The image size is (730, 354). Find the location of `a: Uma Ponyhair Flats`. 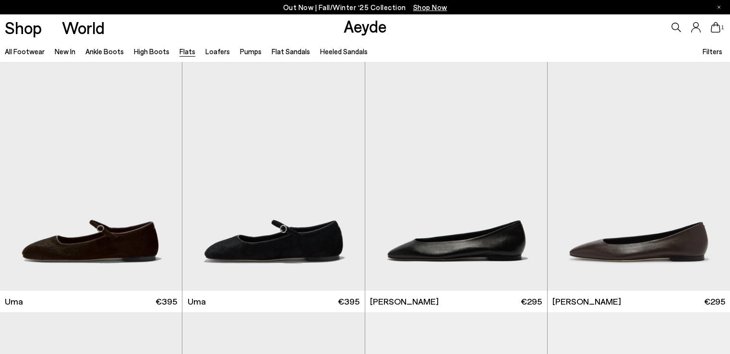

a: Uma Ponyhair Flats is located at coordinates (273, 176).